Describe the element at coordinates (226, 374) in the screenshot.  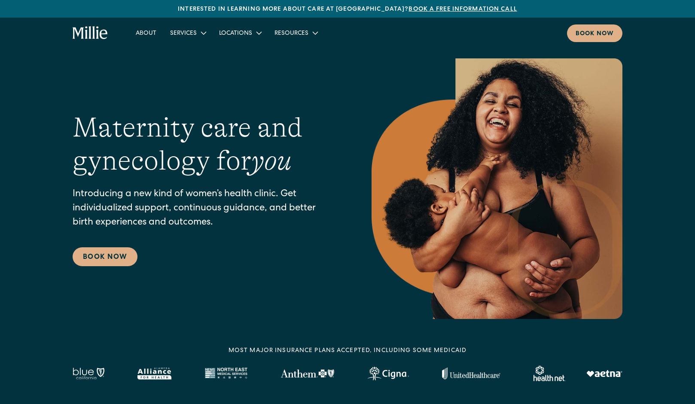
I see `img: North East Medical Services logo` at that location.